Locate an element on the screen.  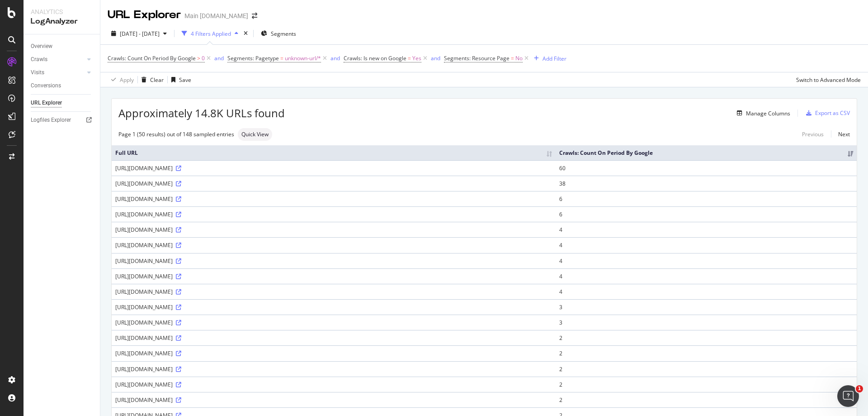
span: Approximately 14.8K URLs found is located at coordinates (202, 113).